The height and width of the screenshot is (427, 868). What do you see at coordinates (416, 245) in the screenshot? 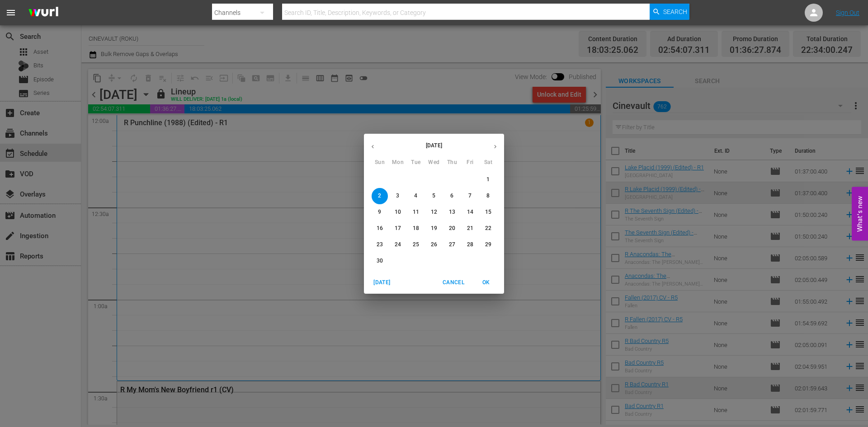
I see `button: 25` at bounding box center [416, 245].